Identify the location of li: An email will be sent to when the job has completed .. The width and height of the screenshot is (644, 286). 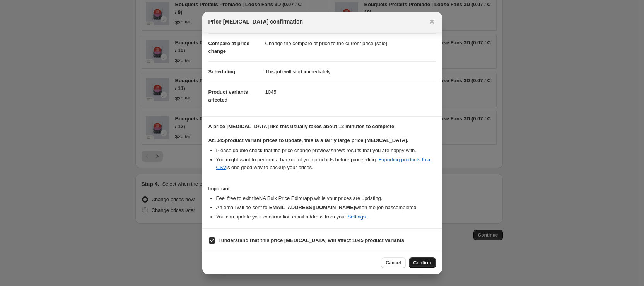
(326, 208).